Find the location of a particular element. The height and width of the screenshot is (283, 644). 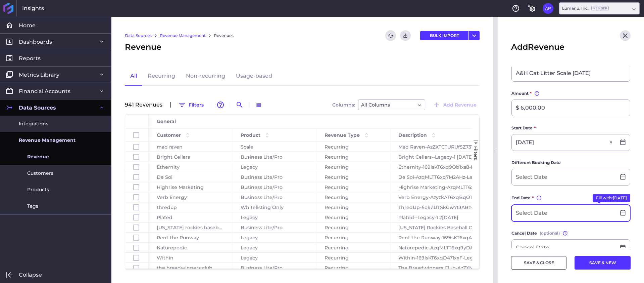

span: Products is located at coordinates (38, 189).